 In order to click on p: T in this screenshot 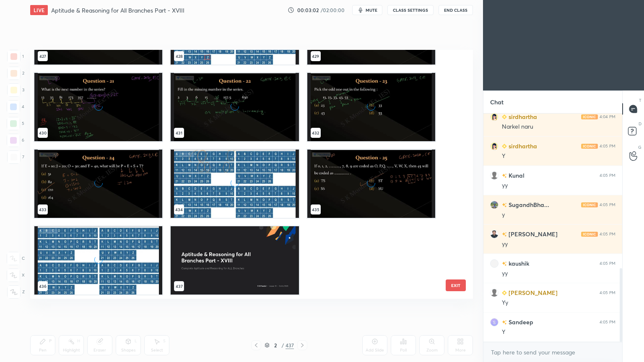, I will do `click(640, 100)`.